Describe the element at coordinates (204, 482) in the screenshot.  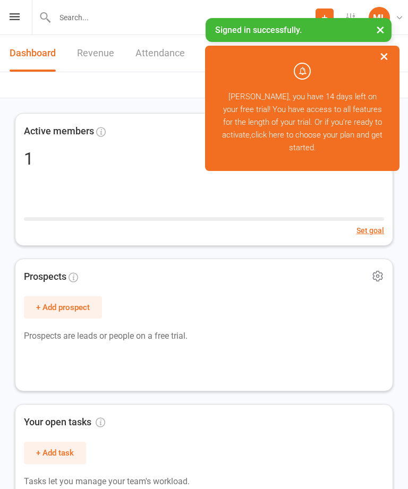
I see `p: Tasks let you manage your team's workload.` at that location.